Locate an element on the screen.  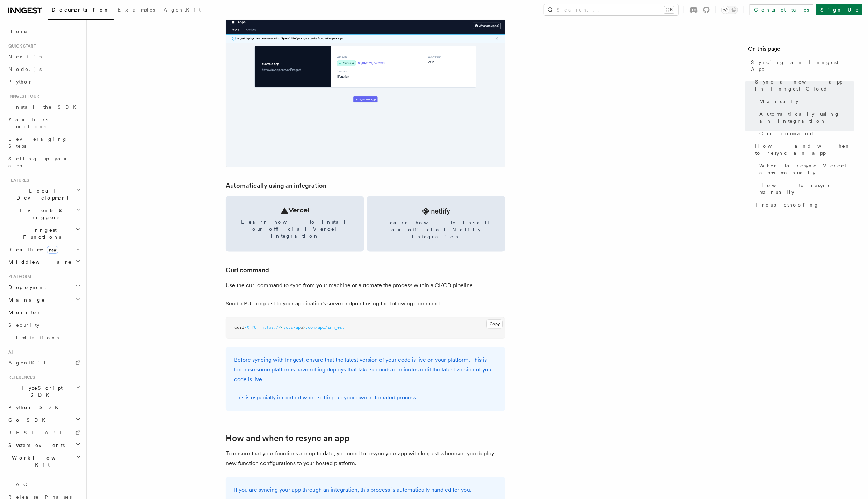
button: Copy is located at coordinates (494, 324).